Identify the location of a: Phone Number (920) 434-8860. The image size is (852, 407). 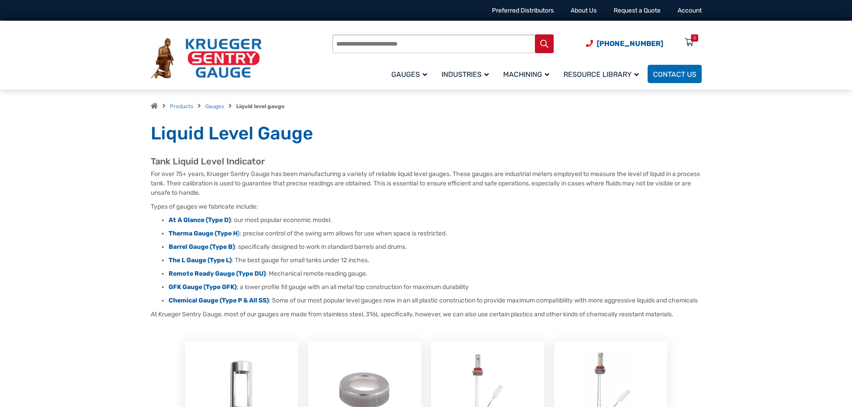
(624, 43).